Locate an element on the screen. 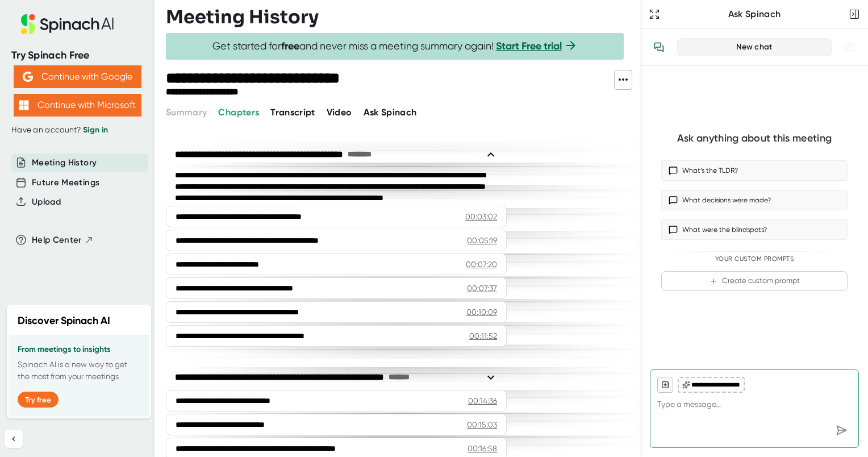 This screenshot has height=457, width=868. h3: From meetings to insights is located at coordinates (79, 349).